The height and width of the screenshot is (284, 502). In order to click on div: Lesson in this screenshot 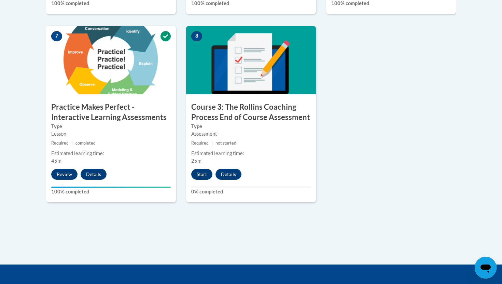, I will do `click(111, 134)`.